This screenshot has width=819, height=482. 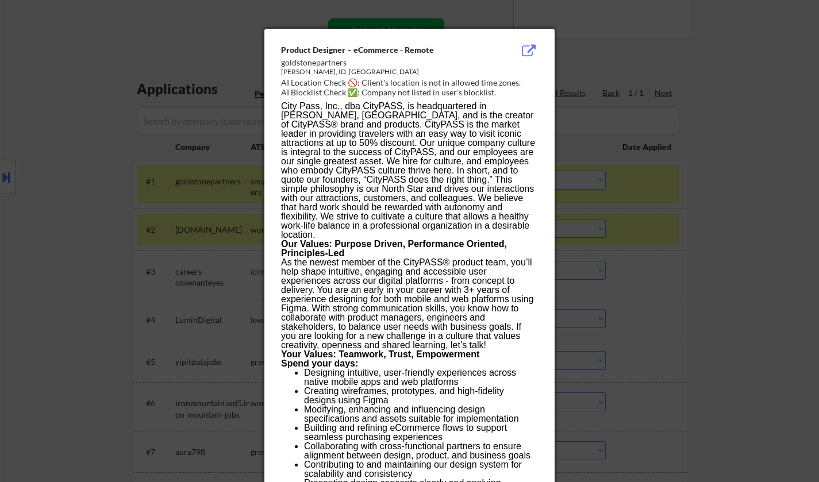 What do you see at coordinates (421, 433) in the screenshot?
I see `li: Building and refining eCommerce flows to support seamless purchasing experiences` at bounding box center [421, 433].